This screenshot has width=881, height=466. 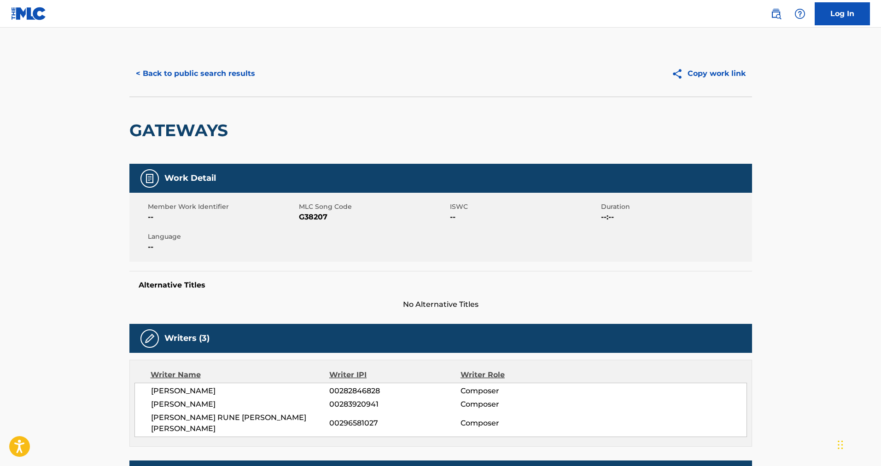 I want to click on div: Writer Name, so click(x=240, y=375).